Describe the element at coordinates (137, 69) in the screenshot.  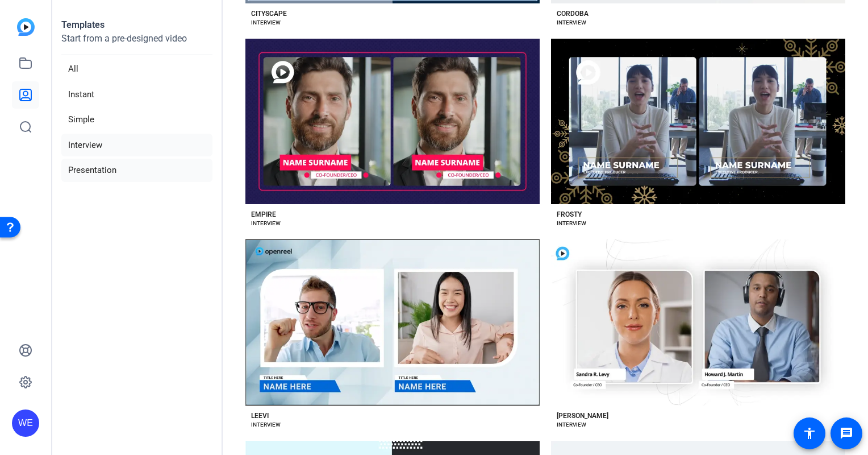
I see `li: All` at that location.